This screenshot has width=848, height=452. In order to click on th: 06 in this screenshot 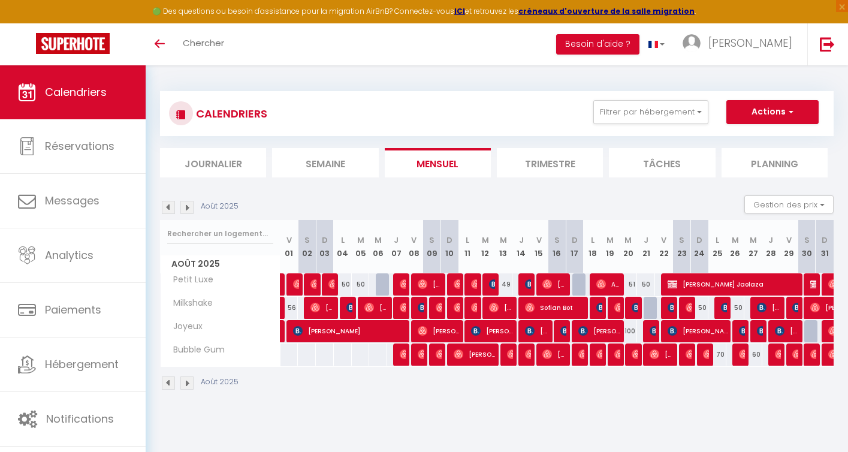, I will do `click(378, 246)`.